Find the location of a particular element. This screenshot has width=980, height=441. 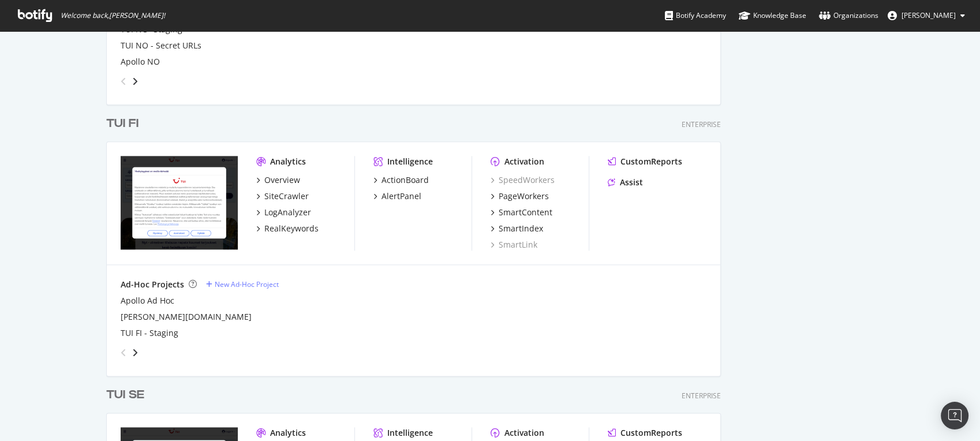

a: LogAnalyzer is located at coordinates (283, 212).